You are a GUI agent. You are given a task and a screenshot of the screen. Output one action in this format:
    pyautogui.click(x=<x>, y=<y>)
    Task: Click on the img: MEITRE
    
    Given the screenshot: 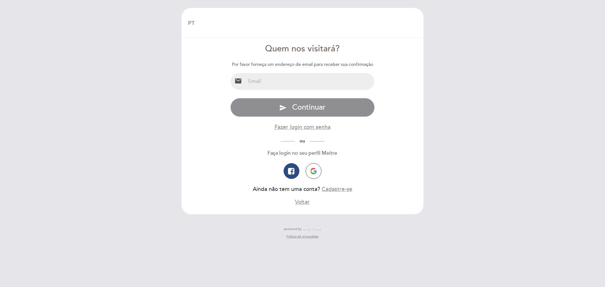 What is the action you would take?
    pyautogui.click(x=312, y=229)
    